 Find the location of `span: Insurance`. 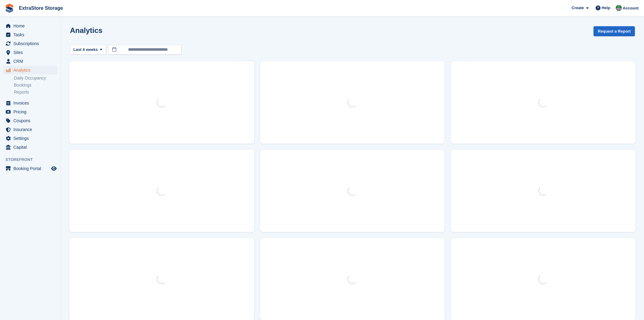

span: Insurance is located at coordinates (31, 129).